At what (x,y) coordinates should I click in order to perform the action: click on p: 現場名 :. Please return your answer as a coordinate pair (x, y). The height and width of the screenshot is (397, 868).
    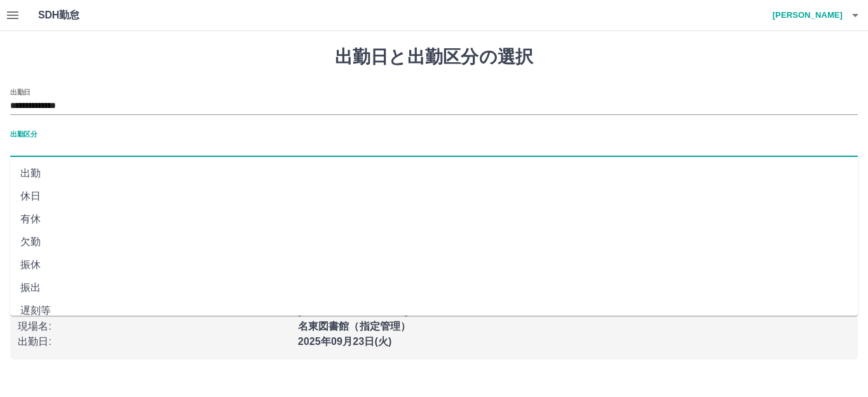
    Looking at the image, I should click on (154, 326).